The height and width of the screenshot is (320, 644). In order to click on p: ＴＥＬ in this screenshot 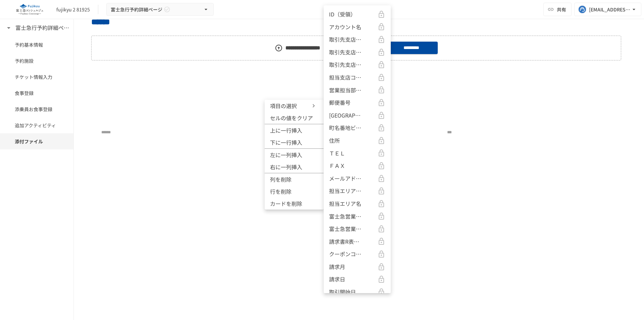, I will do `click(337, 153)`.